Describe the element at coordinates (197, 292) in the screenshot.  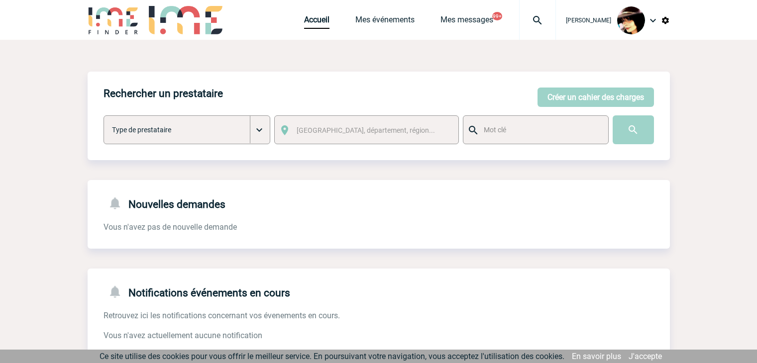
I see `h4: Notifications événements en cours` at that location.